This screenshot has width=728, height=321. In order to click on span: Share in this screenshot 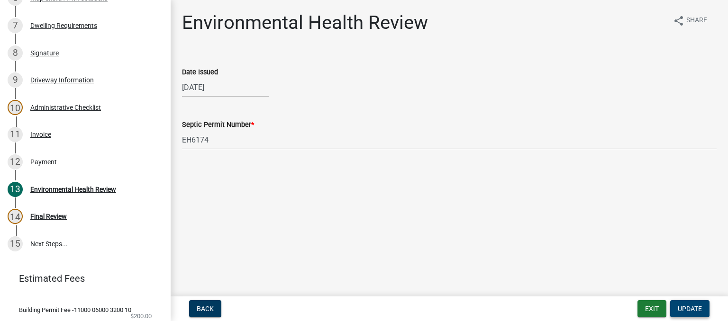, I will do `click(697, 21)`.